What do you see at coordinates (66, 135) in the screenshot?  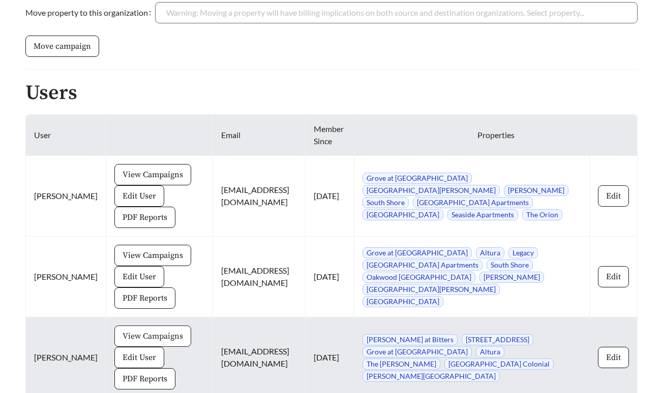 I see `th: User` at bounding box center [66, 135].